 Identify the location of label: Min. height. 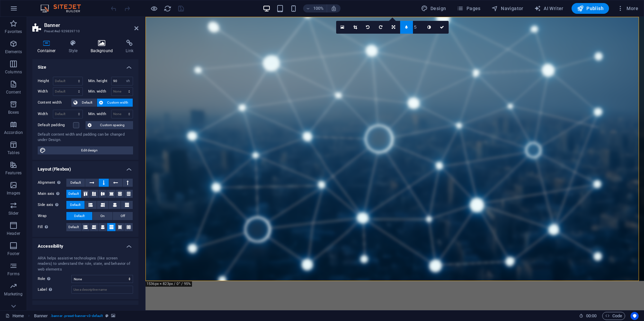
(100, 81).